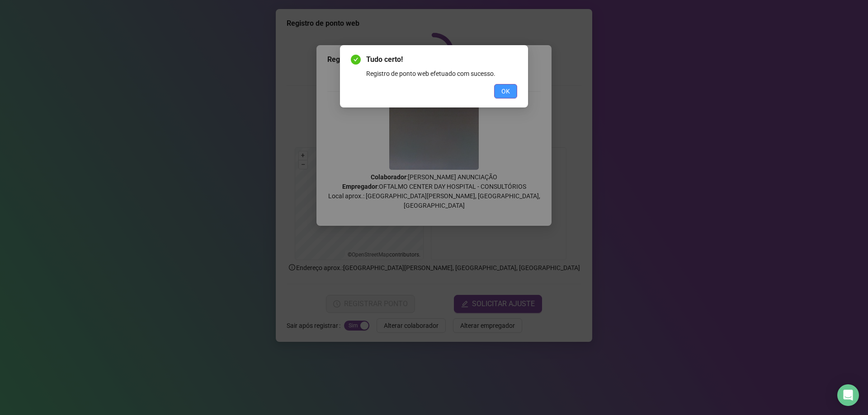  Describe the element at coordinates (356, 59) in the screenshot. I see `span: check-circle` at that location.